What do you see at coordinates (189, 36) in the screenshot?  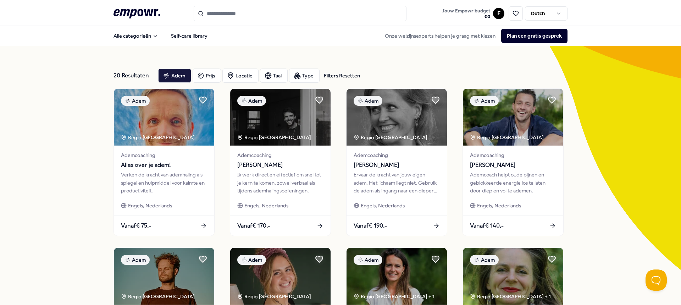 I see `a: Self-care library` at bounding box center [189, 36].